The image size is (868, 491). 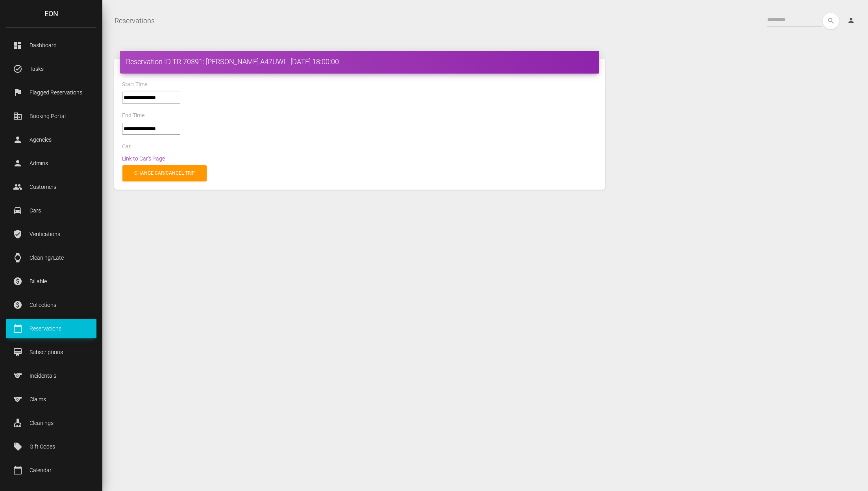 What do you see at coordinates (51, 376) in the screenshot?
I see `p: Incidentals` at bounding box center [51, 376].